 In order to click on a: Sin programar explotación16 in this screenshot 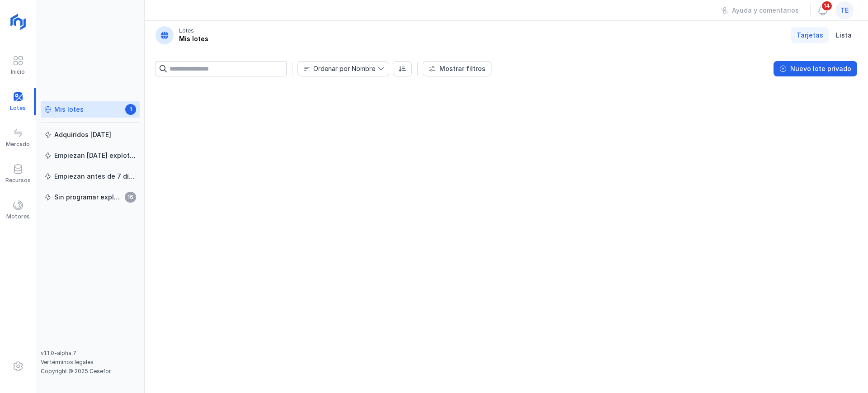, I will do `click(90, 197)`.